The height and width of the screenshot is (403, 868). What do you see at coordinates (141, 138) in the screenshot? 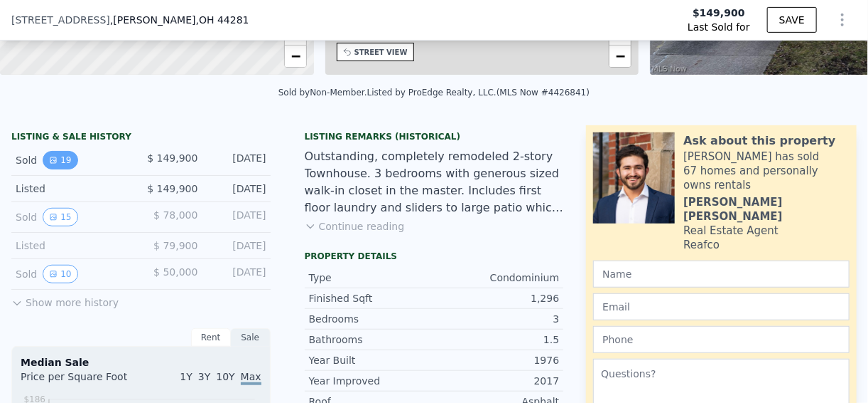
I see `div: LISTING & SALE HISTORY` at bounding box center [141, 138].